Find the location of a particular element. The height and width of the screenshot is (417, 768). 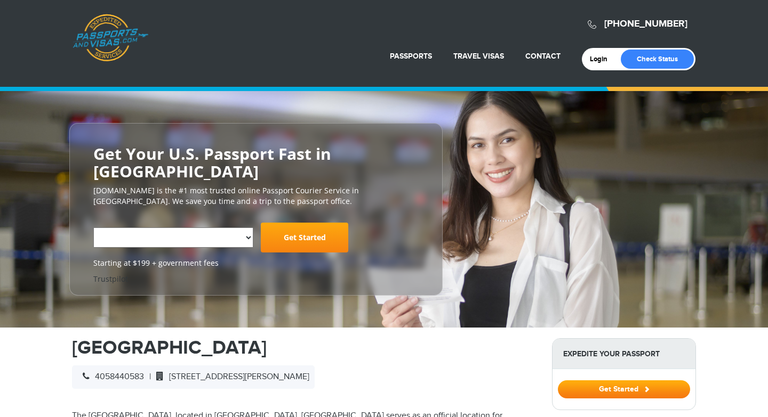

strong: Expedite Your Passport is located at coordinates (624, 354).